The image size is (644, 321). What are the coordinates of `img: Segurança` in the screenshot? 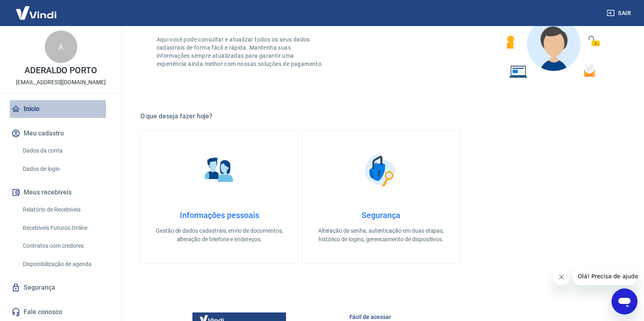 It's located at (381, 171).